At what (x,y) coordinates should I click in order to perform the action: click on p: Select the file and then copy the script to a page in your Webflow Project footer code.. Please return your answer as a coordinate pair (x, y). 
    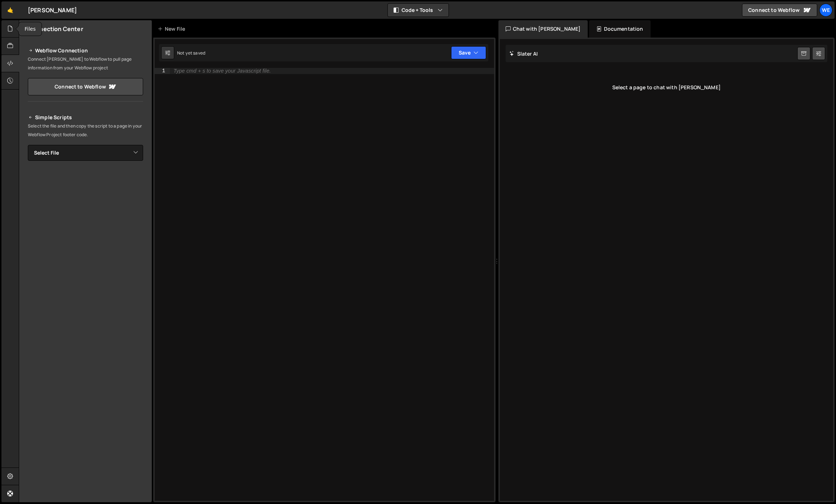
    Looking at the image, I should click on (85, 130).